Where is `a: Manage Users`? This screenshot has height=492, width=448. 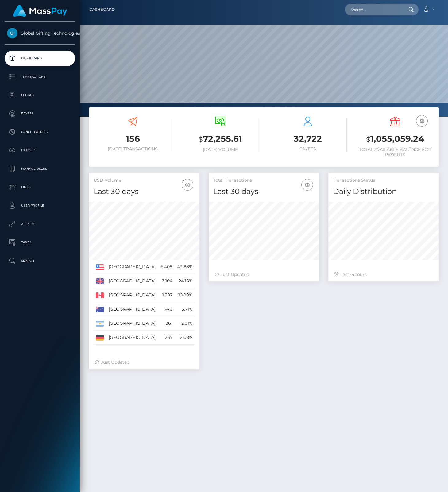 a: Manage Users is located at coordinates (40, 169).